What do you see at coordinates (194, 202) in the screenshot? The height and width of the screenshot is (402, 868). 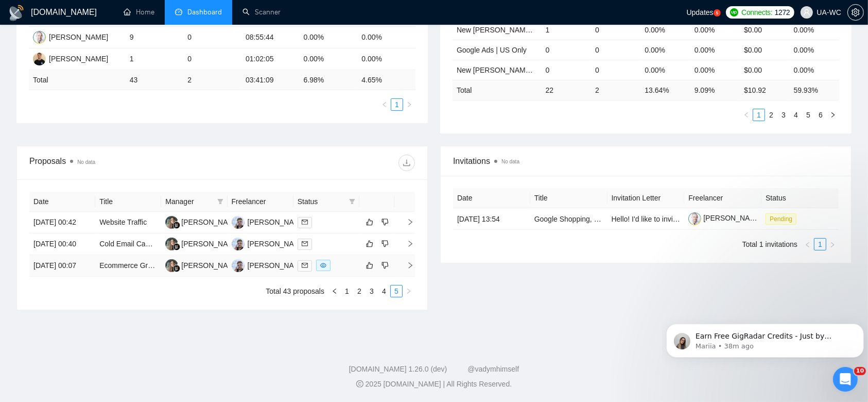 I see `th: Manager` at bounding box center [194, 202].